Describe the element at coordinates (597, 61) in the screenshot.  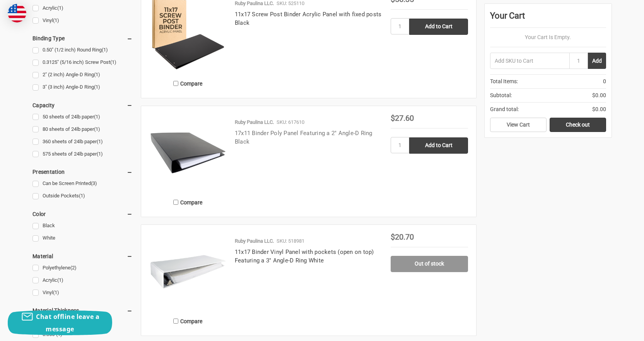
I see `button: Add` at that location.